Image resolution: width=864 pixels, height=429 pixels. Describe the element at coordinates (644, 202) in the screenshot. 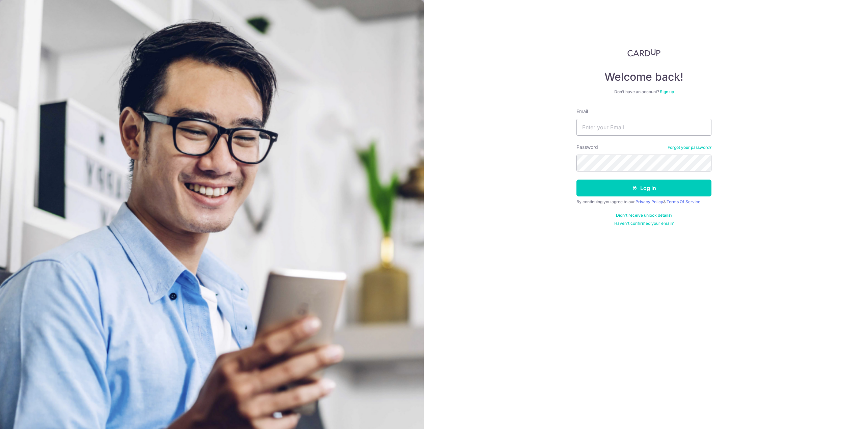

I see `div: By continuing you agree to our &` at that location.